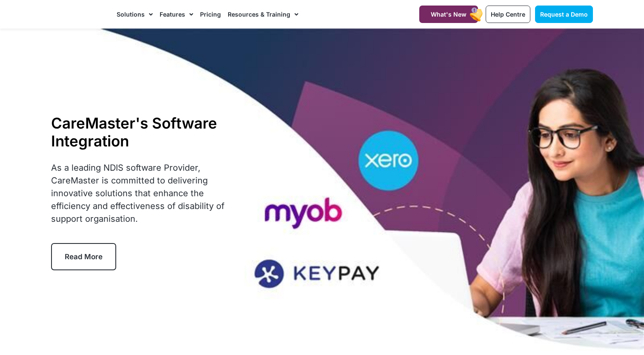 The width and height of the screenshot is (644, 355). What do you see at coordinates (449, 14) in the screenshot?
I see `a: What's New` at bounding box center [449, 14].